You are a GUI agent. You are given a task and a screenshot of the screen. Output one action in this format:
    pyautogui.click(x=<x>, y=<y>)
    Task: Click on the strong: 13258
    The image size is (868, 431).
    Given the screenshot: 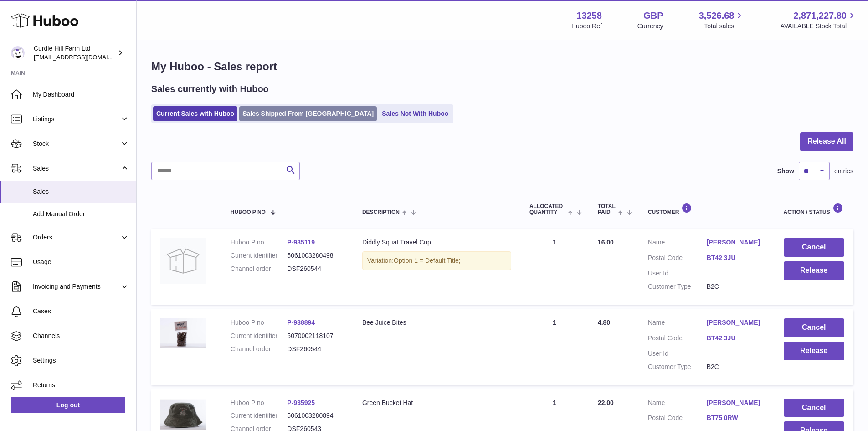 What is the action you would take?
    pyautogui.click(x=589, y=16)
    